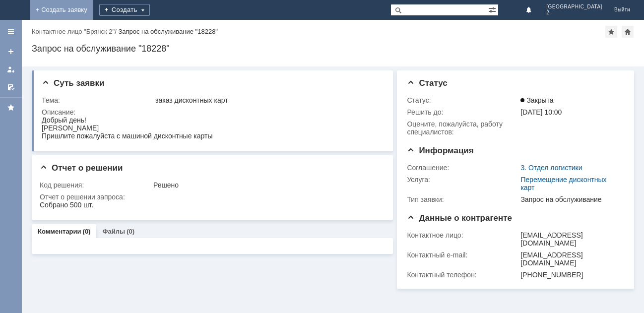 The height and width of the screenshot is (313, 644). I want to click on span: Суть заявки, so click(73, 83).